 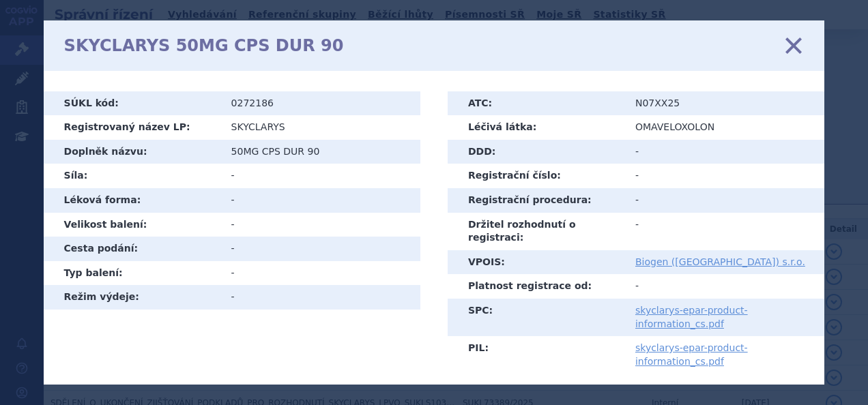 I want to click on th: SPC:, so click(x=537, y=317).